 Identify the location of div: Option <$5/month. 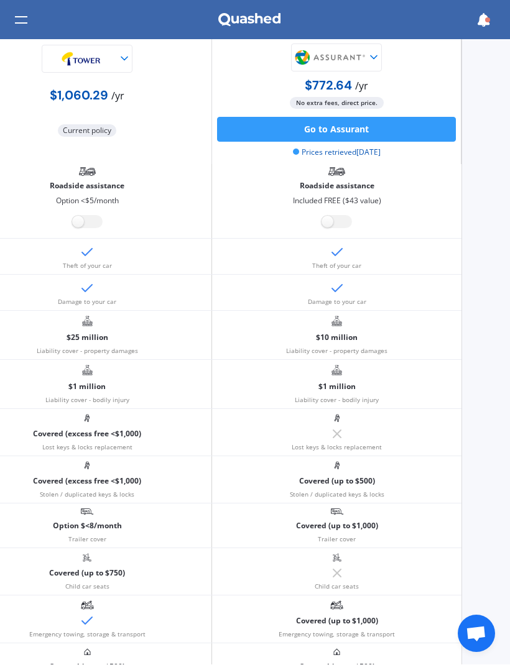
(87, 201).